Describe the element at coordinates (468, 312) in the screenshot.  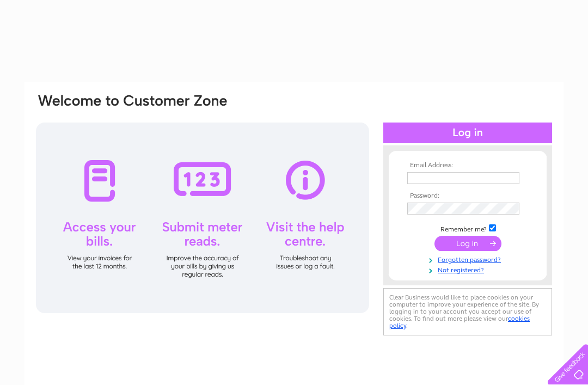
I see `div: Clear Business would like to place cookies on your computer to improve your experience of the sit...` at that location.